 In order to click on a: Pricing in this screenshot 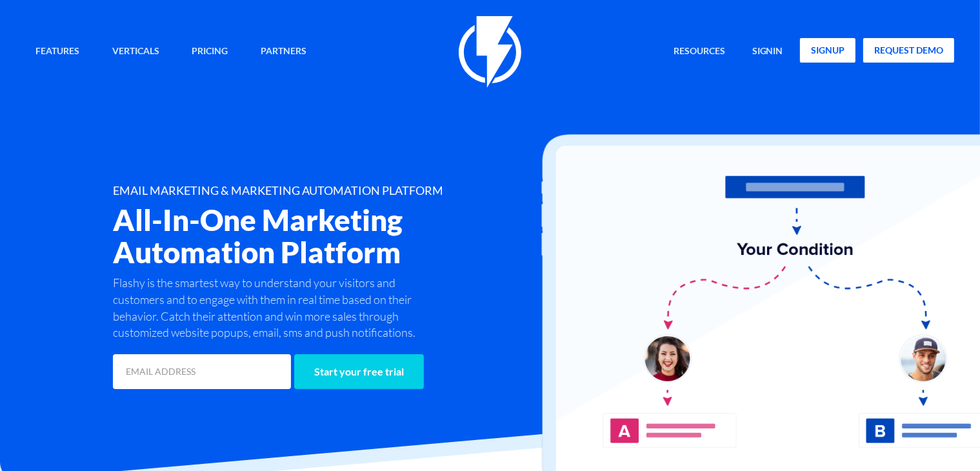, I will do `click(210, 52)`.